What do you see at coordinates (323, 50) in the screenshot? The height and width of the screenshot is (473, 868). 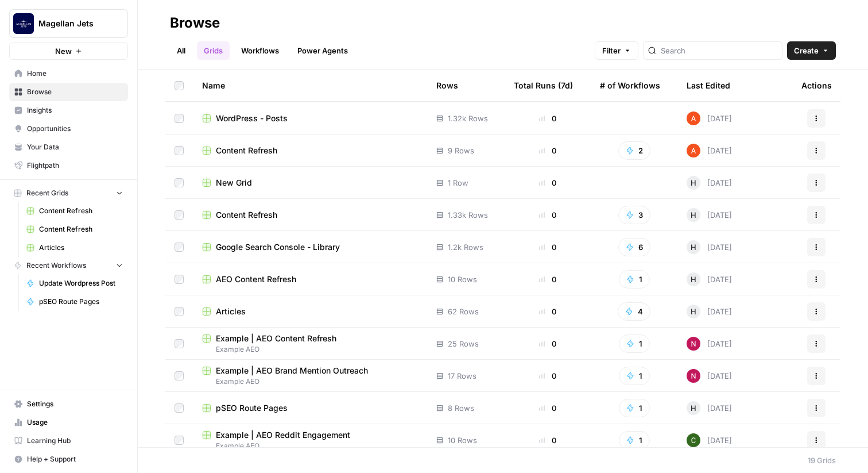 I see `a: Power Agents` at bounding box center [323, 50].